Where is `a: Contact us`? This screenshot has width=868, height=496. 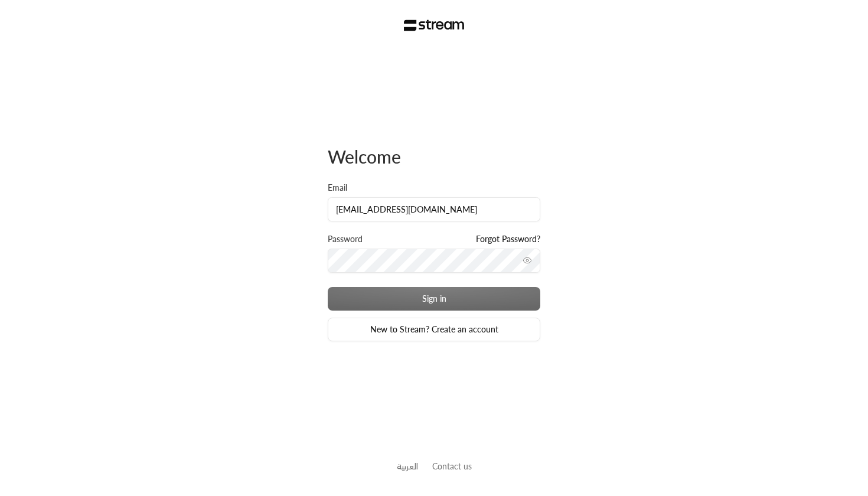
a: Contact us is located at coordinates (452, 466).